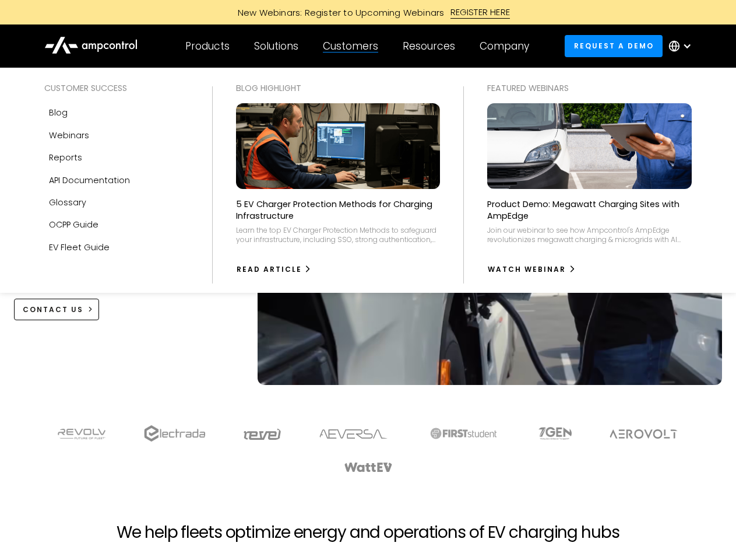 The width and height of the screenshot is (736, 560). I want to click on div: Blog Highlight, so click(338, 88).